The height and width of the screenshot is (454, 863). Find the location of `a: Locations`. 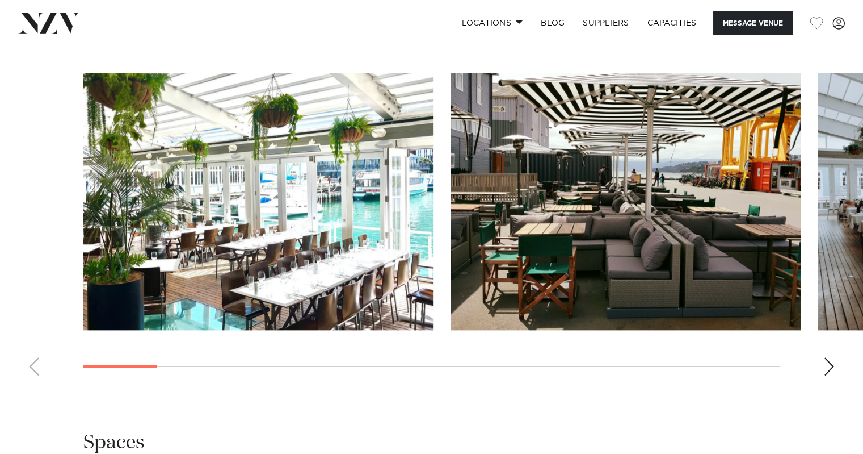

a: Locations is located at coordinates (492, 23).